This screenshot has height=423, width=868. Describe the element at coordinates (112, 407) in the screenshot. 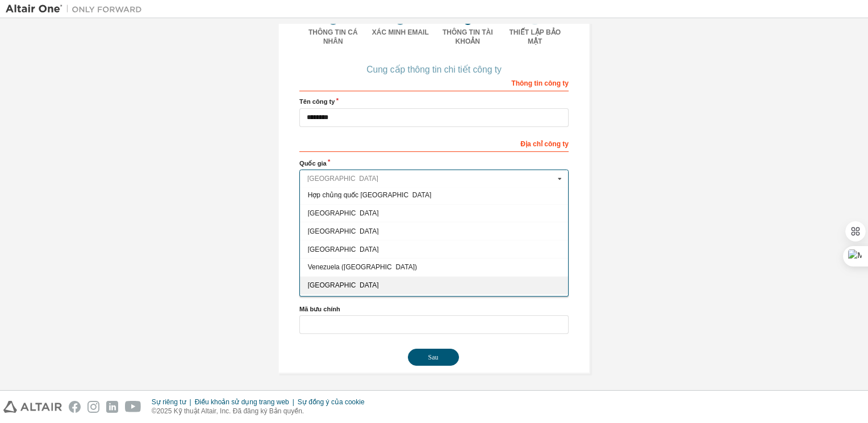

I see `img: linkedin.svg` at that location.